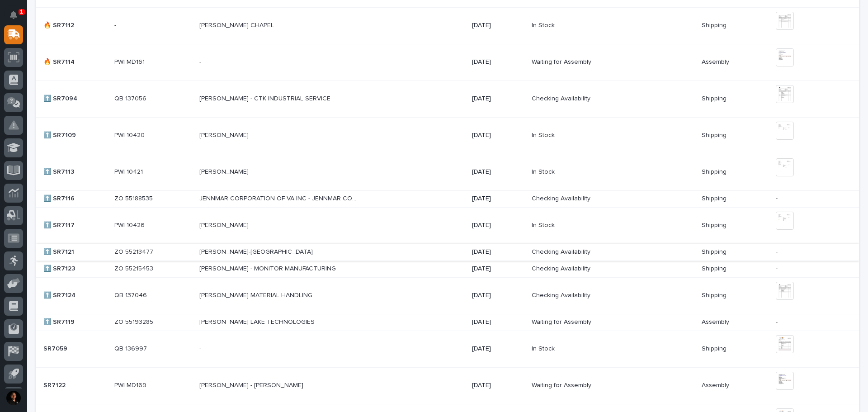 The width and height of the screenshot is (868, 412). What do you see at coordinates (132, 294) in the screenshot?
I see `p: QB 137046` at bounding box center [132, 294].